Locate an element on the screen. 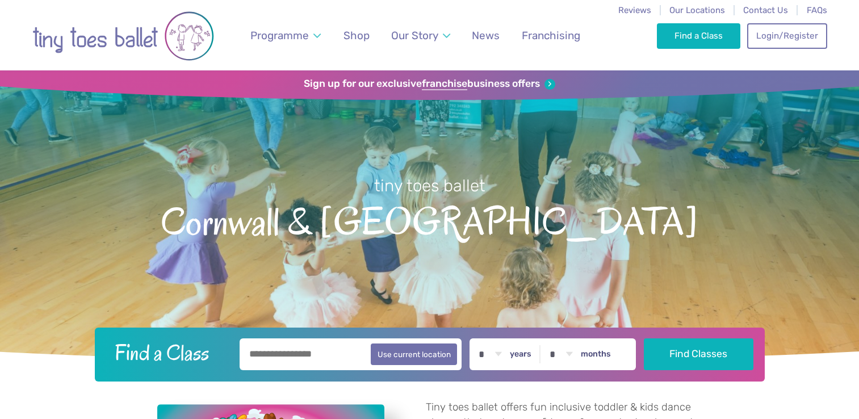 The image size is (859, 419). span: Contact Us is located at coordinates (765, 10).